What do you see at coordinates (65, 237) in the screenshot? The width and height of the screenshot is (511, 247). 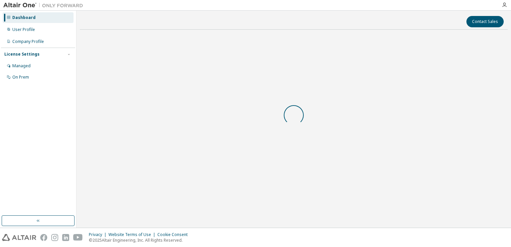 I see `img: linkedin.svg` at bounding box center [65, 237].